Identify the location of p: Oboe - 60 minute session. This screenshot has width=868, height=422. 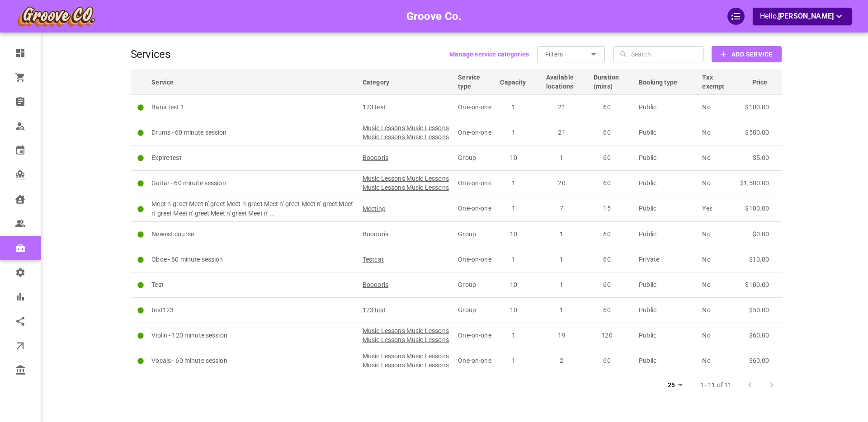
(252, 259).